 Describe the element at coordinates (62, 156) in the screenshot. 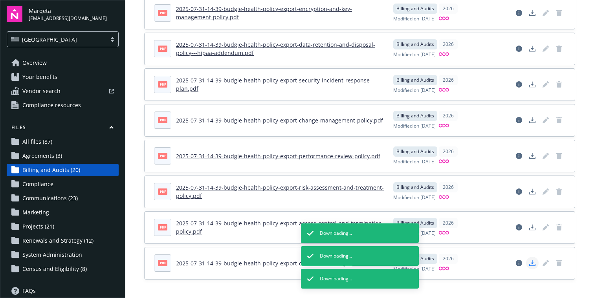

I see `a: Agreements (3)` at that location.